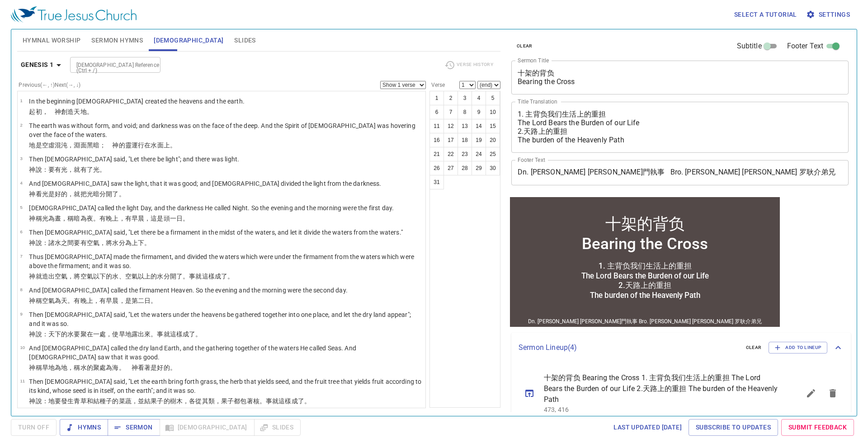 Image resolution: width=868 pixels, height=448 pixels. I want to click on button: 9, so click(479, 112).